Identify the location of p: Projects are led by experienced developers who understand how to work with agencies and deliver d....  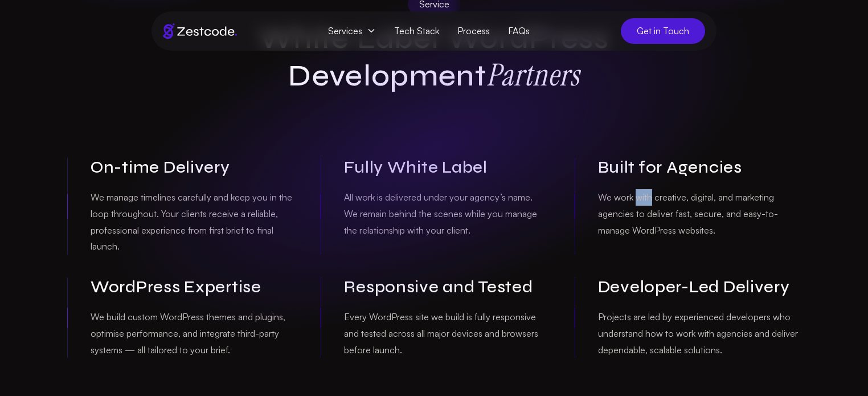
(699, 334).